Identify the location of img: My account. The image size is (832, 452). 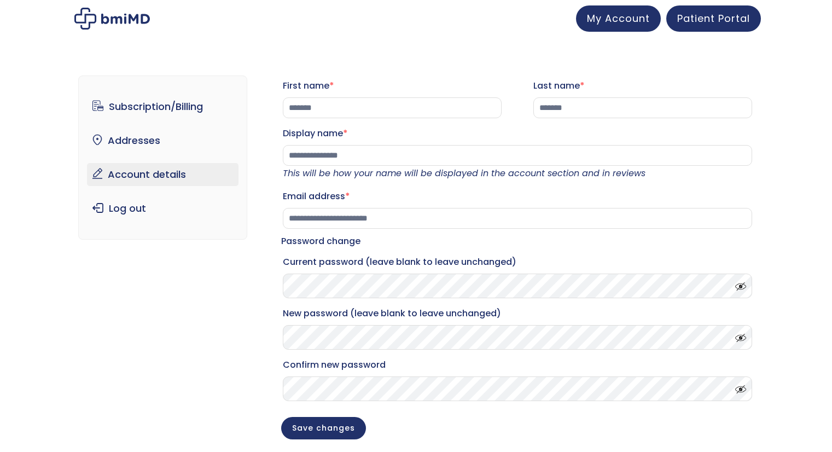
(112, 19).